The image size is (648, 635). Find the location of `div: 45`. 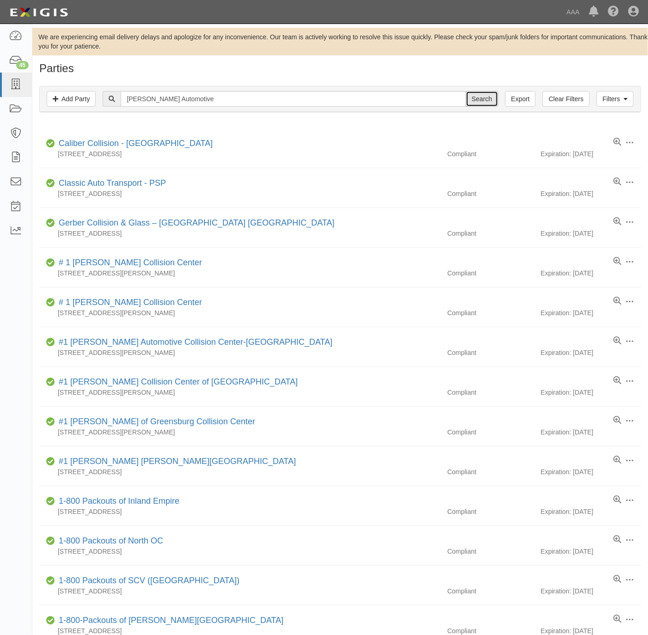

div: 45 is located at coordinates (22, 65).